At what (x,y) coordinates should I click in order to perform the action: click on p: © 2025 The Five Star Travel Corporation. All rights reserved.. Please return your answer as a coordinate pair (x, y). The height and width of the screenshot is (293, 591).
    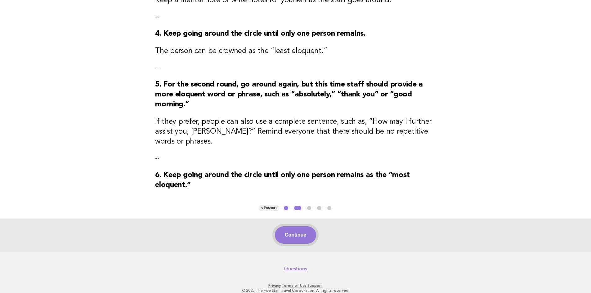
    Looking at the image, I should click on (296, 291).